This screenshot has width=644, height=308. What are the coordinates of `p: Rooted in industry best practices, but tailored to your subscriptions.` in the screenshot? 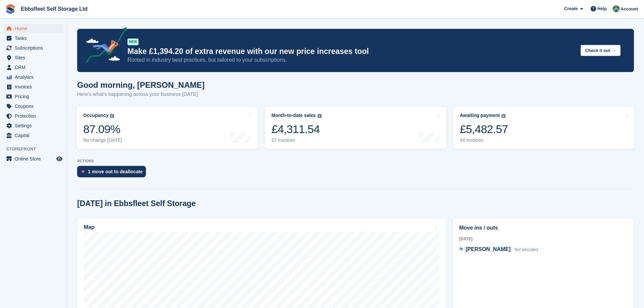 It's located at (351, 60).